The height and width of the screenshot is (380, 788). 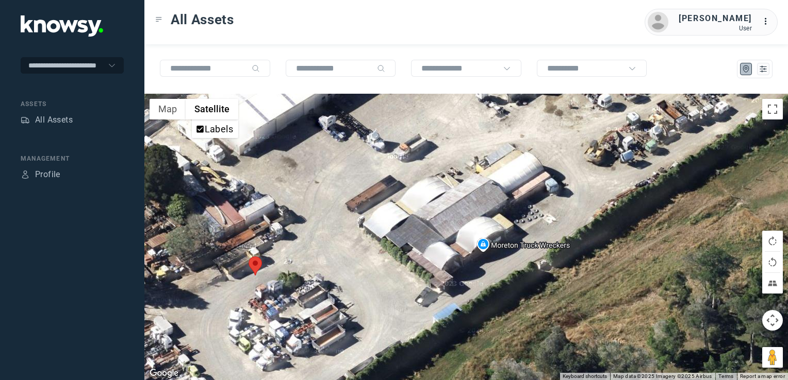 What do you see at coordinates (746, 69) in the screenshot?
I see `div: Map` at bounding box center [746, 69].